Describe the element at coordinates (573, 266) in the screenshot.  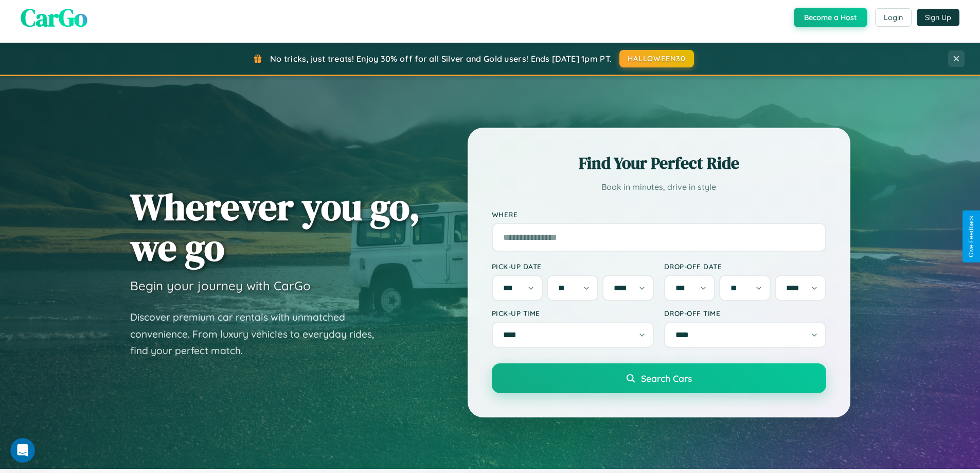
I see `label: Pick-up Date` at that location.